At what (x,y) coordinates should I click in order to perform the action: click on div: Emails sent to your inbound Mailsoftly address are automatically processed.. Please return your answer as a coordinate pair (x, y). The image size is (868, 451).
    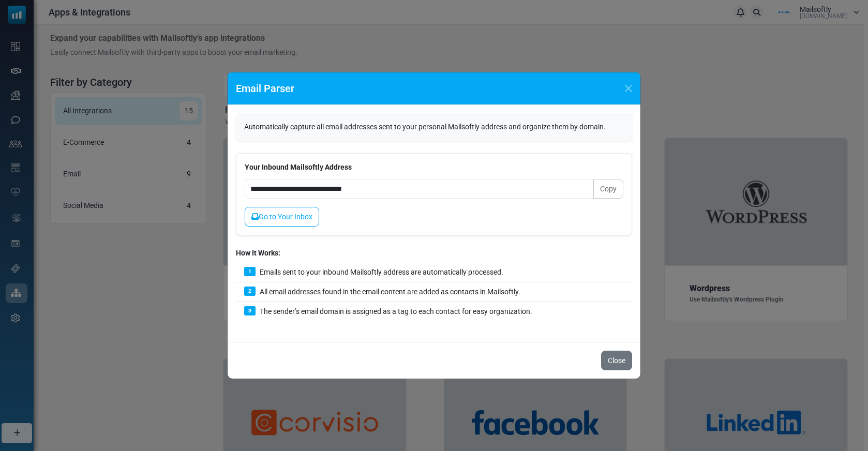
    Looking at the image, I should click on (434, 273).